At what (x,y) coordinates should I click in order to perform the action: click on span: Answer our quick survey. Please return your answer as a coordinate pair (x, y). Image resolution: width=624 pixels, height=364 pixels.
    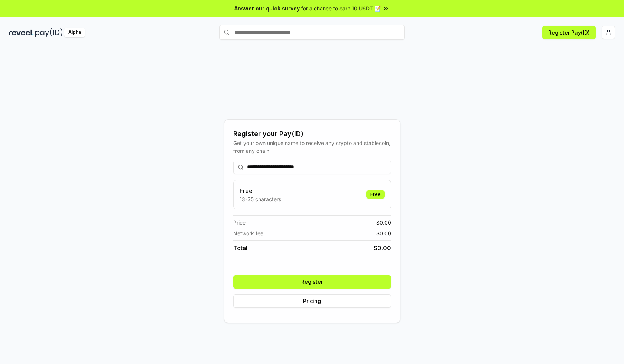
    Looking at the image, I should click on (267, 8).